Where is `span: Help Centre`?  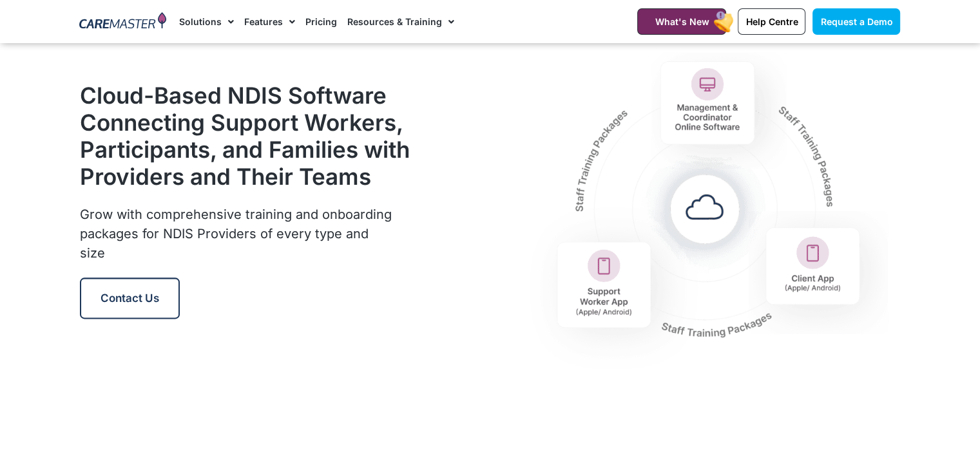
span: Help Centre is located at coordinates (771, 21).